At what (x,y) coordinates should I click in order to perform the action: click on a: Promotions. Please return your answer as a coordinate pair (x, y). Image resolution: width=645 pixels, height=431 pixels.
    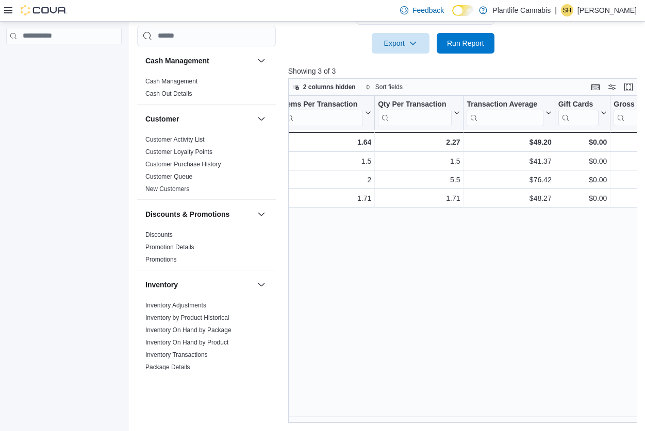
    Looking at the image, I should click on (161, 260).